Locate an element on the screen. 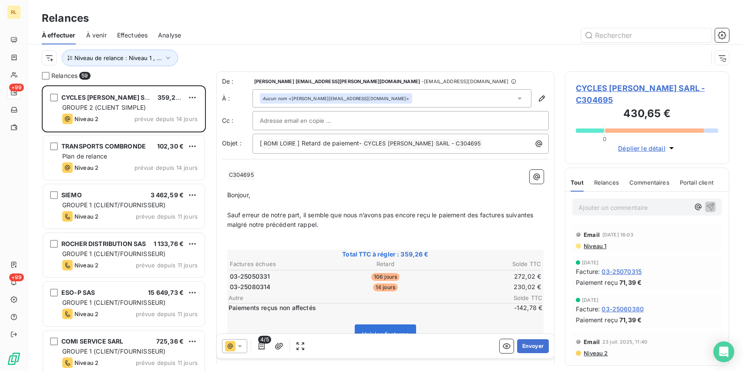 The image size is (743, 371). span: GROUPE 2 (CLIENT SIMPLE) is located at coordinates (104, 107).